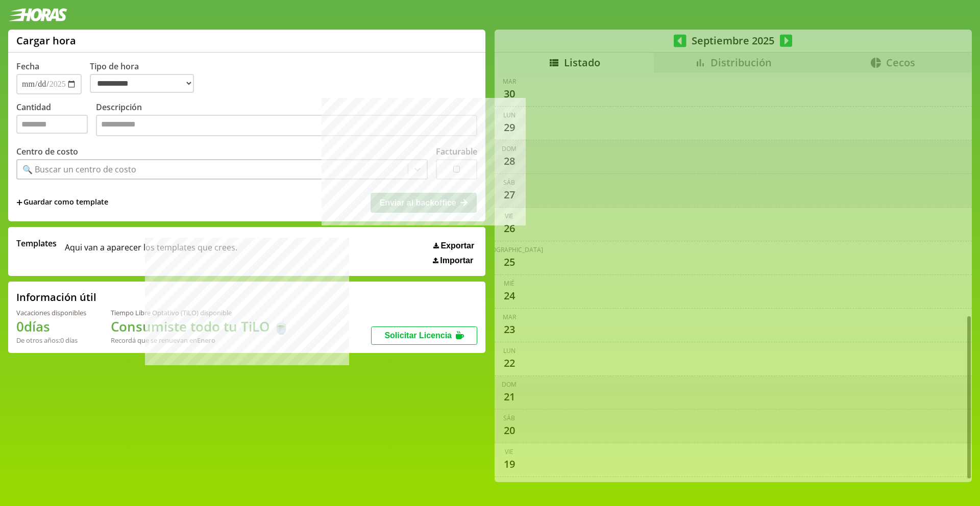 The image size is (980, 506). Describe the element at coordinates (456, 261) in the screenshot. I see `span: Importar` at that location.